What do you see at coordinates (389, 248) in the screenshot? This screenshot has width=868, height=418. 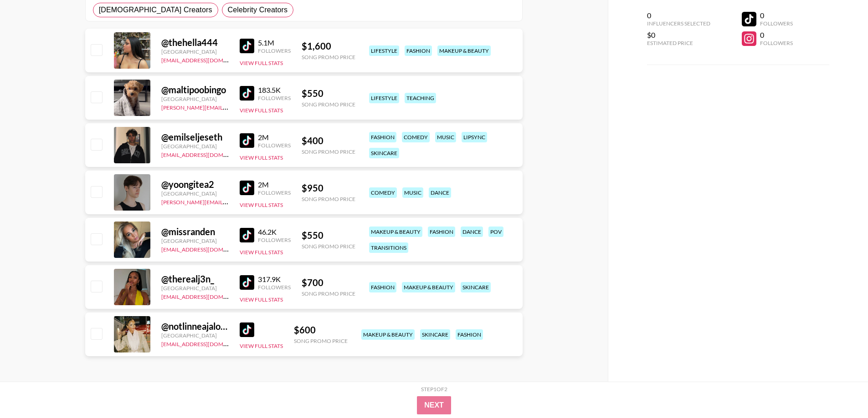 I see `div: transitions` at bounding box center [389, 248].